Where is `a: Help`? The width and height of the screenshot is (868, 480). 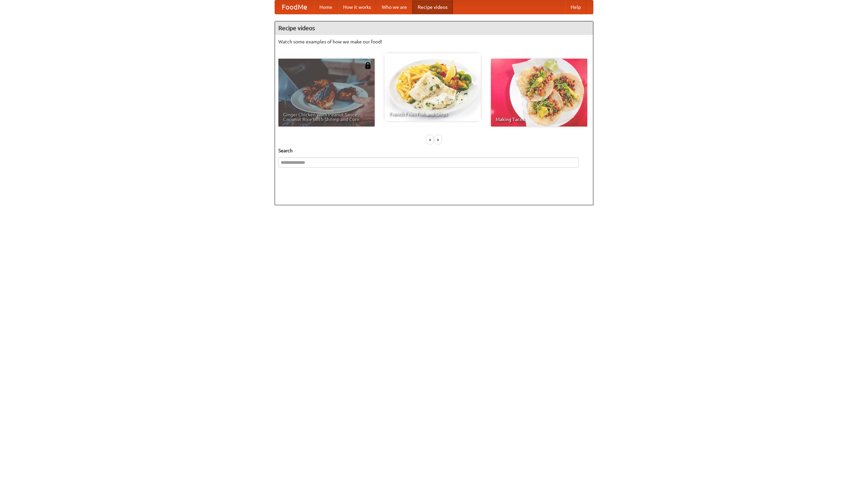
a: Help is located at coordinates (576, 7).